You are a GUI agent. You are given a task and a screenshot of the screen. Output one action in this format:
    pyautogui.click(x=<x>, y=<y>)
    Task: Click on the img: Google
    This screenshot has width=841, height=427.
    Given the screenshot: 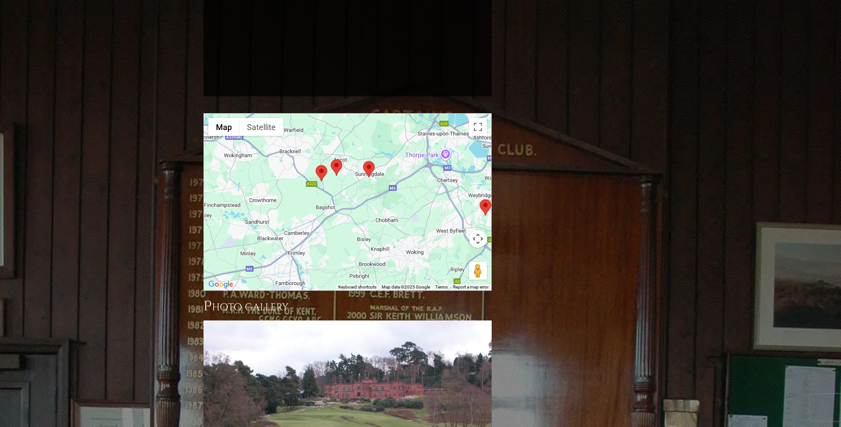 What is the action you would take?
    pyautogui.click(x=221, y=284)
    